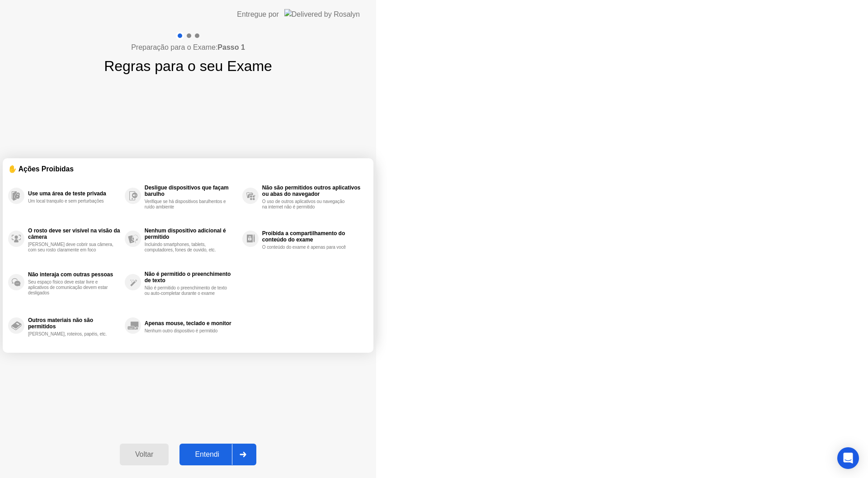 This screenshot has height=478, width=868. What do you see at coordinates (231, 47) in the screenshot?
I see `b: Passo 1` at bounding box center [231, 47].